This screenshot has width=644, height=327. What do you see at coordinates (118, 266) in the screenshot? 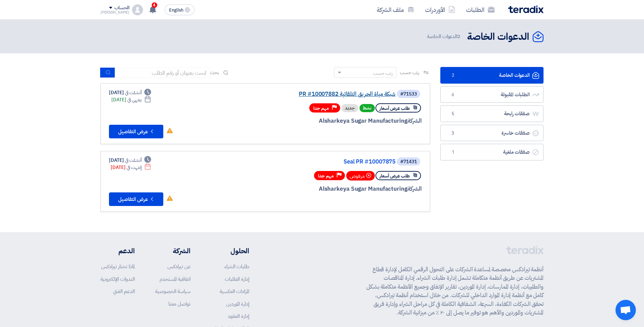
I see `a: لماذا تختار تيرادكس` at bounding box center [118, 266].